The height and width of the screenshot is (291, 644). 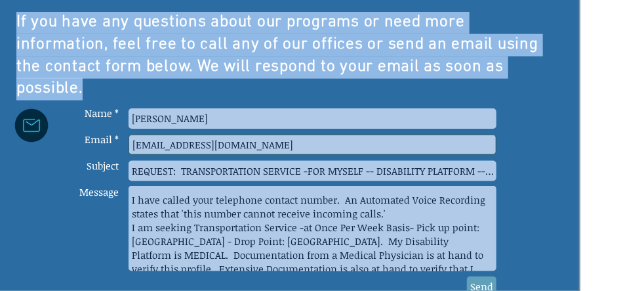 I want to click on span: Message, so click(x=99, y=192).